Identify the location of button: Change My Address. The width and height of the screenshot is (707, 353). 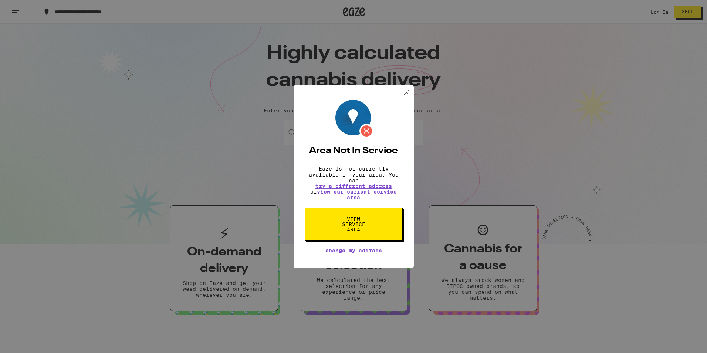
(354, 250).